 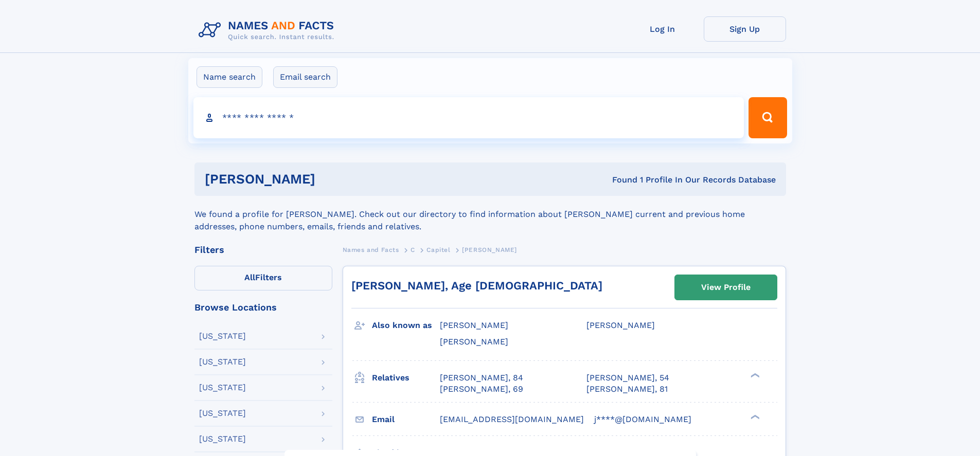 I want to click on div: View Profile, so click(x=726, y=287).